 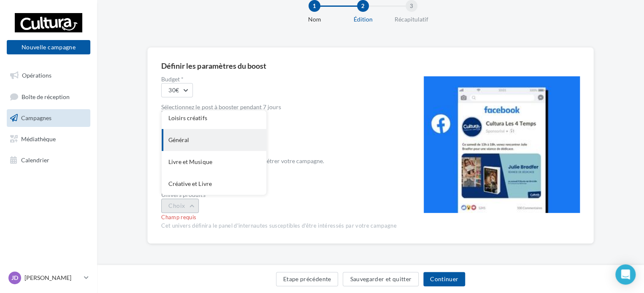 I want to click on button: 30€, so click(x=177, y=90).